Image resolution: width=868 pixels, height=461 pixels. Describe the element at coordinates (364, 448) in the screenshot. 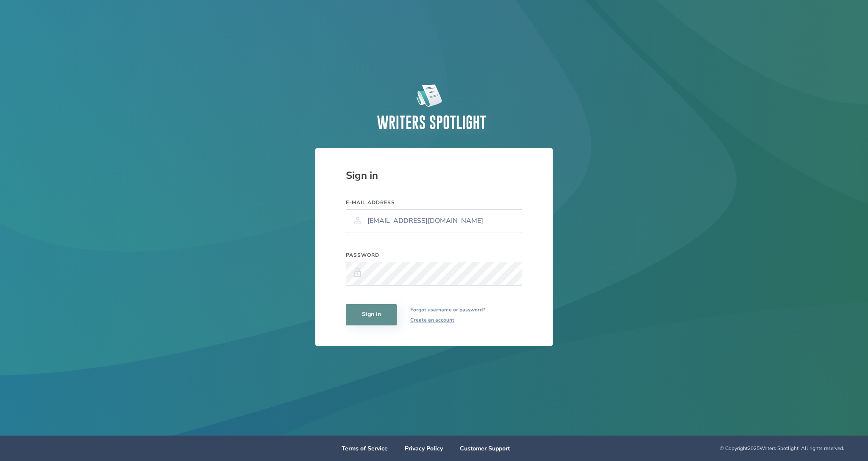

I see `a: Terms of Service` at that location.